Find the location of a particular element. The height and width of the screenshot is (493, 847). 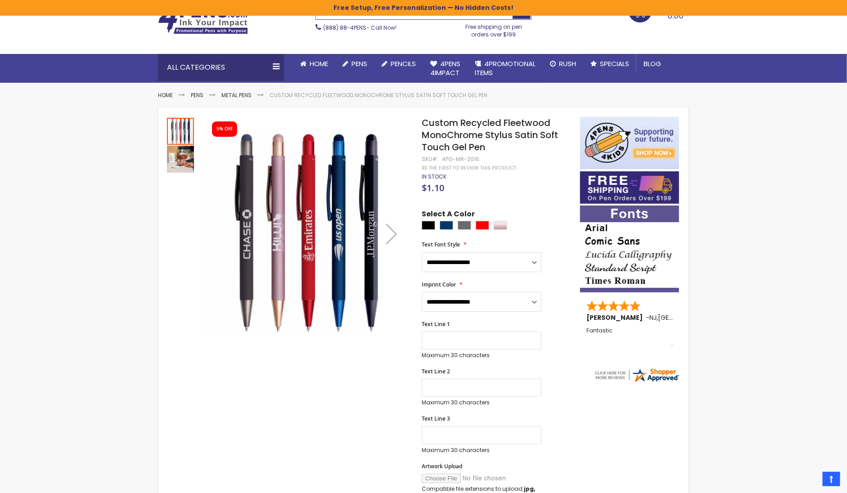

span: Text Line 1 is located at coordinates (435, 324).